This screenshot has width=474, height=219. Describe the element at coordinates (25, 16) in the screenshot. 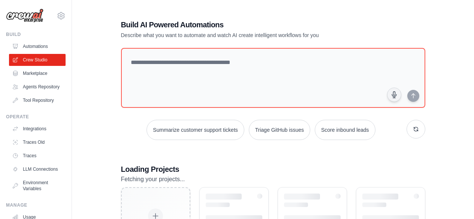

I see `img: Logo` at that location.